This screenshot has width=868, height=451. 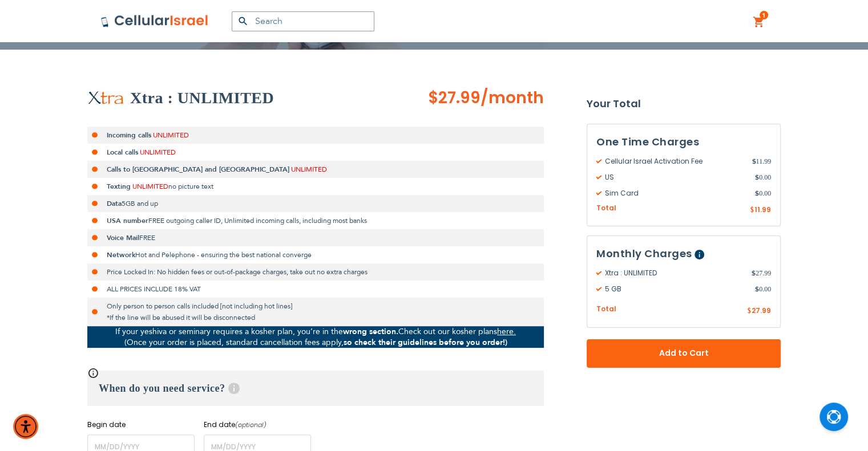 I want to click on strong: Texting, so click(x=118, y=186).